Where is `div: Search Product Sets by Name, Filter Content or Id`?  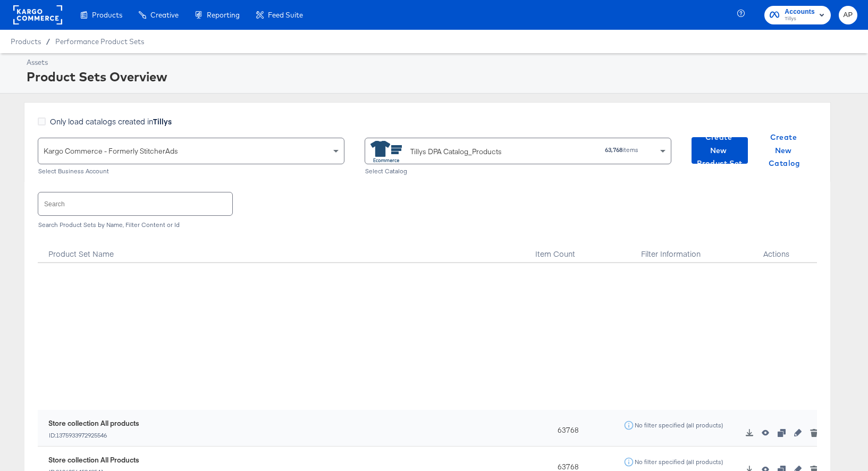
div: Search Product Sets by Name, Filter Content or Id is located at coordinates (427, 225).